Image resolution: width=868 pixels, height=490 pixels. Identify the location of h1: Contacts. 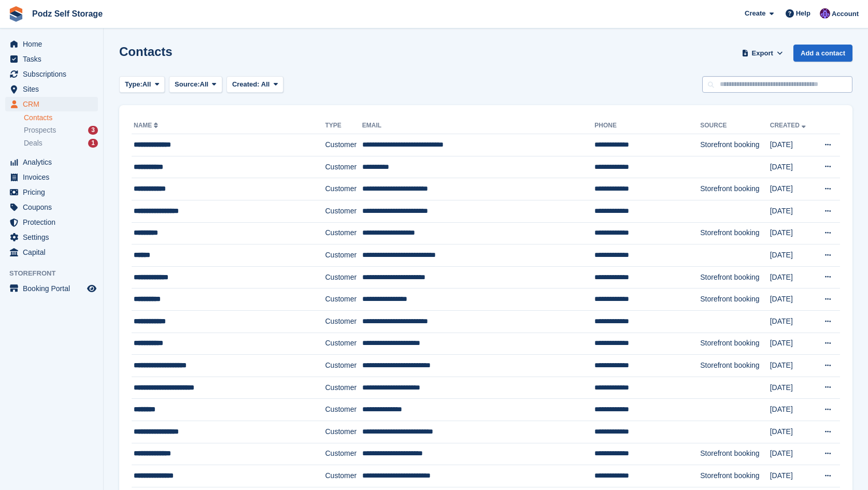
(146, 52).